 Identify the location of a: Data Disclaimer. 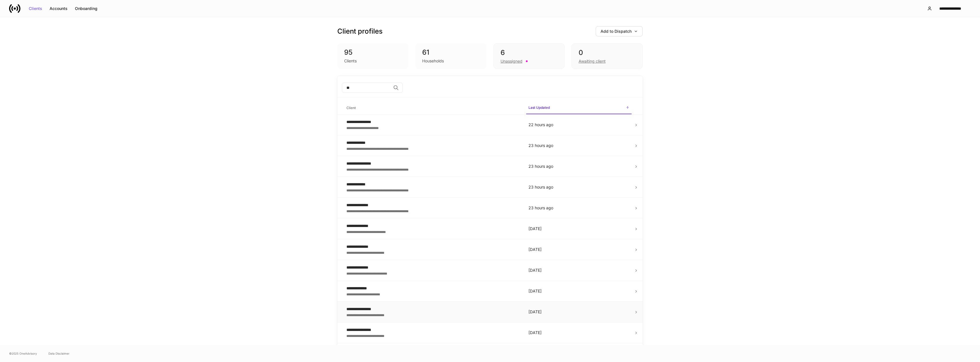
(59, 354).